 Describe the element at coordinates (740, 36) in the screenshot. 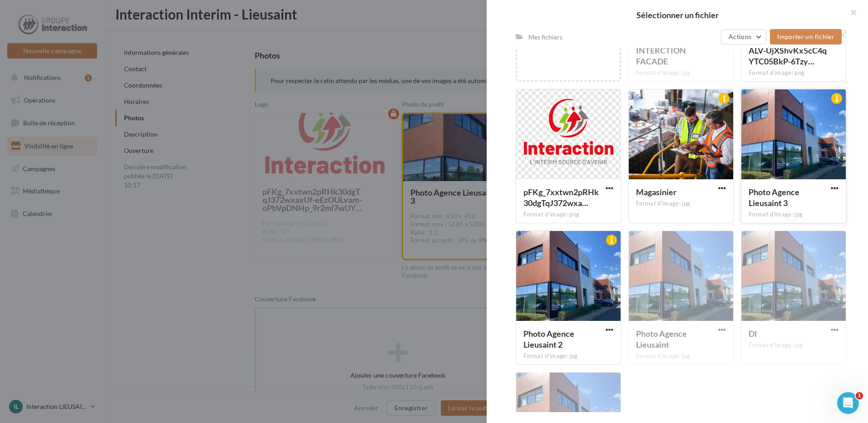

I see `span: Actions` at that location.